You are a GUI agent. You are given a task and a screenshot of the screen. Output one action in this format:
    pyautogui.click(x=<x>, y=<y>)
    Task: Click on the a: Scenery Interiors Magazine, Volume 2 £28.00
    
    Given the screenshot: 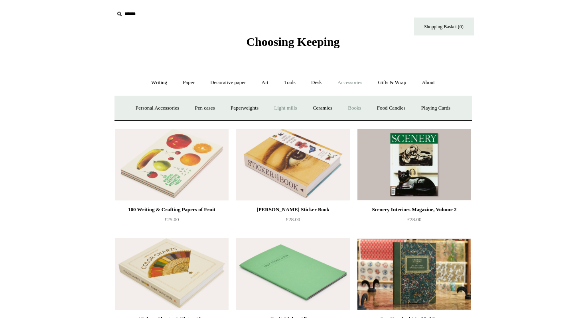 What is the action you would take?
    pyautogui.click(x=414, y=221)
    